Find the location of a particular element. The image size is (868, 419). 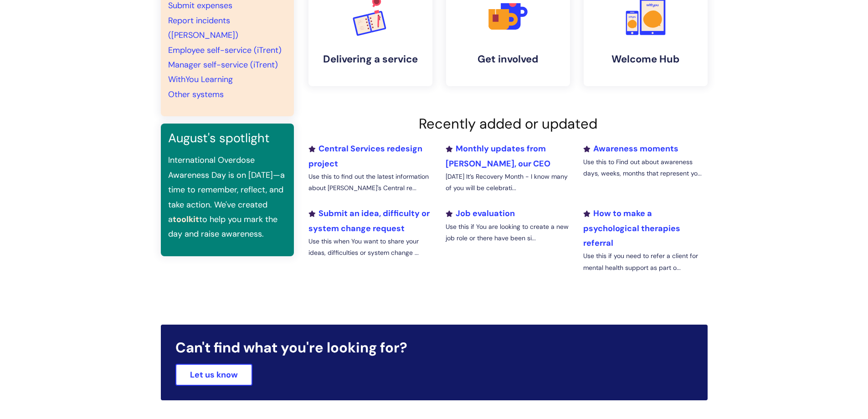

a: Let us know is located at coordinates (213, 375).